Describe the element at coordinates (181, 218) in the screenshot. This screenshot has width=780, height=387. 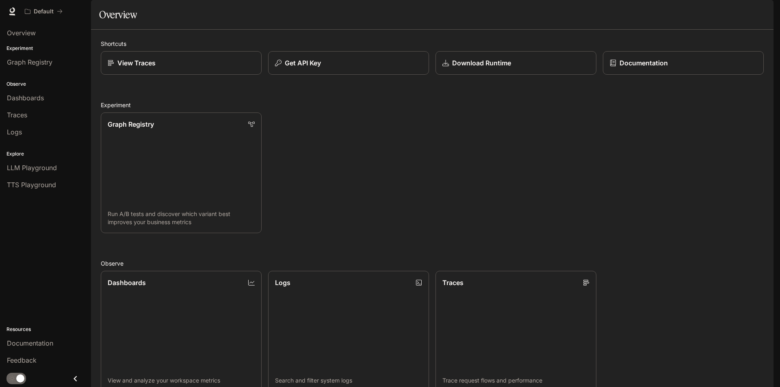
I see `p: Run A/B tests and discover which variant best improves your business metrics` at that location.